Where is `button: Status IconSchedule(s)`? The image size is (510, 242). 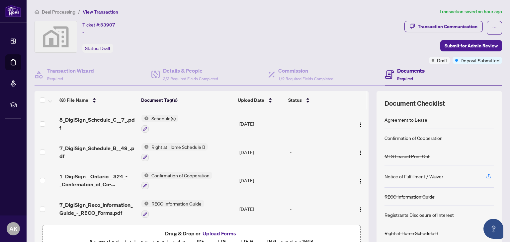
button: Status IconSchedule(s) is located at coordinates (160, 124).